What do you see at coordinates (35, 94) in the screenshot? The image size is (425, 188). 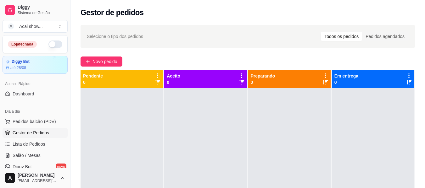 I see `a: Dashboard` at bounding box center [35, 94].